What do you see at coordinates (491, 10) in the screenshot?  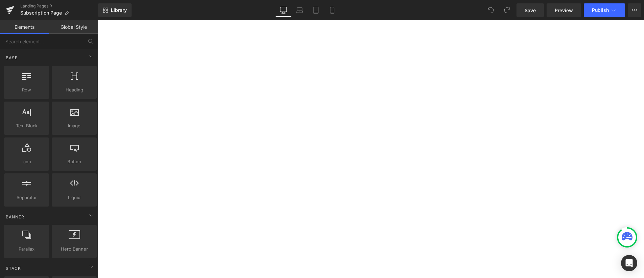 I see `button: Undo` at bounding box center [491, 10].